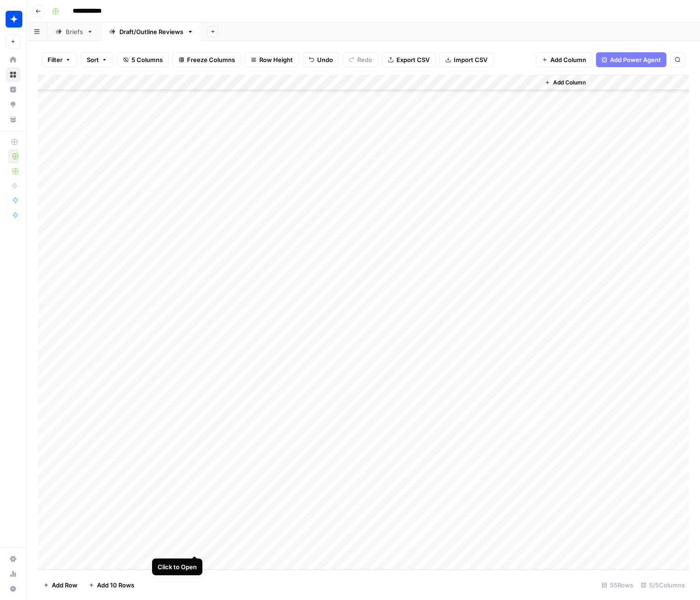  I want to click on span: Undo, so click(325, 59).